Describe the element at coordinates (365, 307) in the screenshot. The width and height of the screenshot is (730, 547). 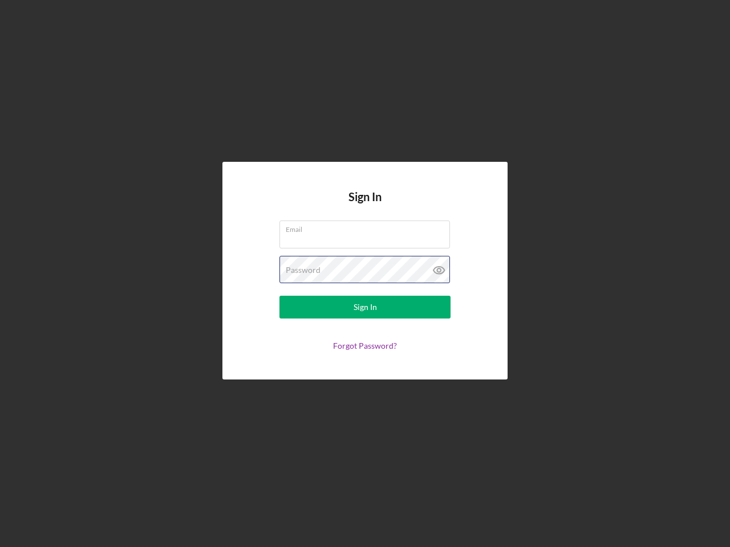
I see `button: Sign In` at that location.